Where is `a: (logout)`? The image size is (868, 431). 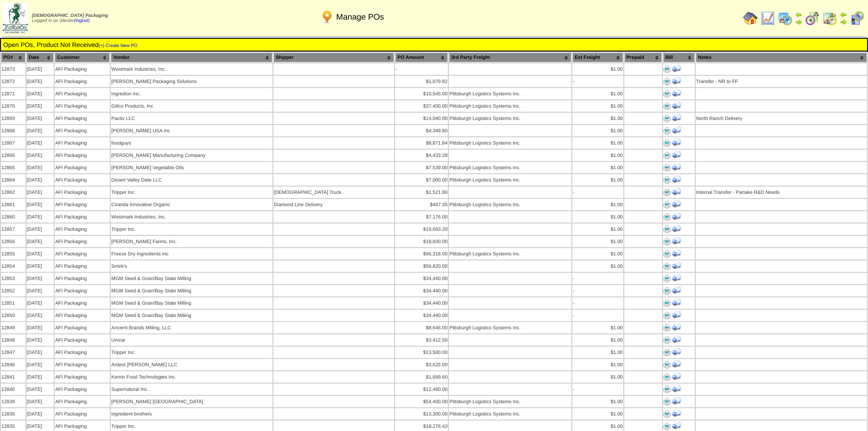
a: (logout) is located at coordinates (82, 21).